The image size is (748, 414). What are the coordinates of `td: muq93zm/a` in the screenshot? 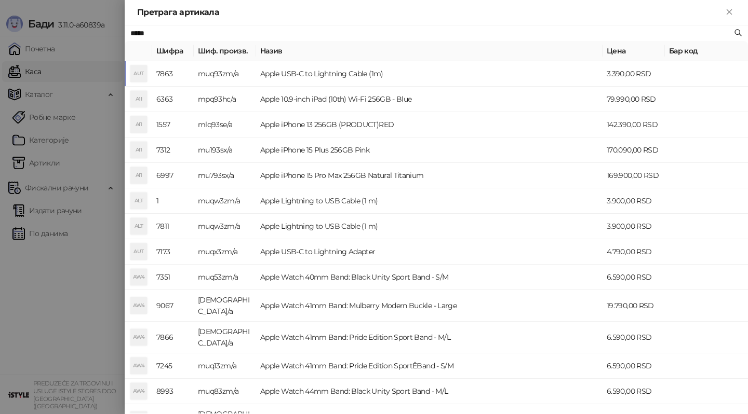 It's located at (225, 74).